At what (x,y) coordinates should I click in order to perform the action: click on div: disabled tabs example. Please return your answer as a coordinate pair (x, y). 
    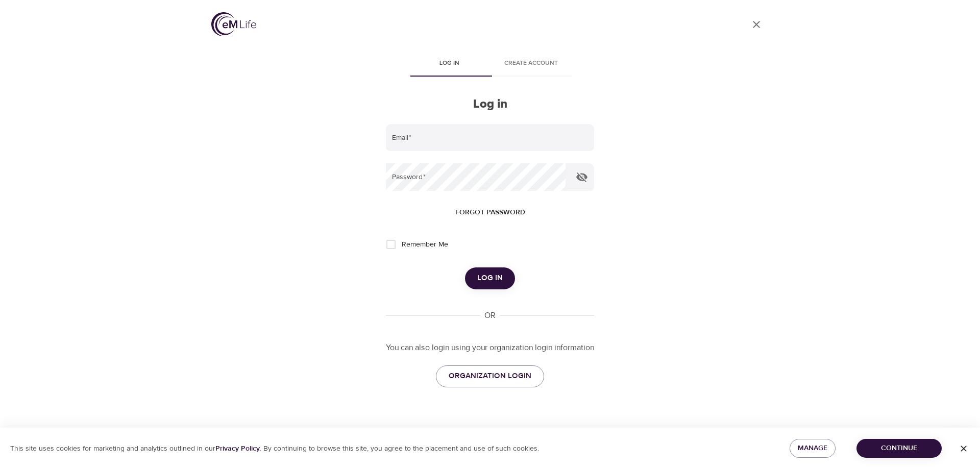
    Looking at the image, I should click on (490, 65).